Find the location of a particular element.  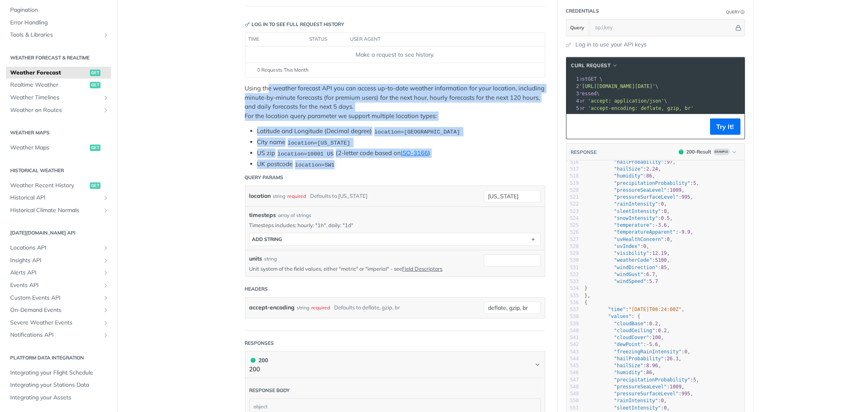

span: "temperature" is located at coordinates (633, 225).